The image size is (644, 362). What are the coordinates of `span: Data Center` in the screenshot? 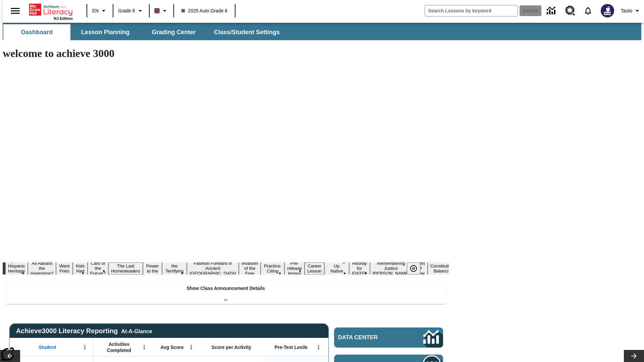 It's located at (369, 338).